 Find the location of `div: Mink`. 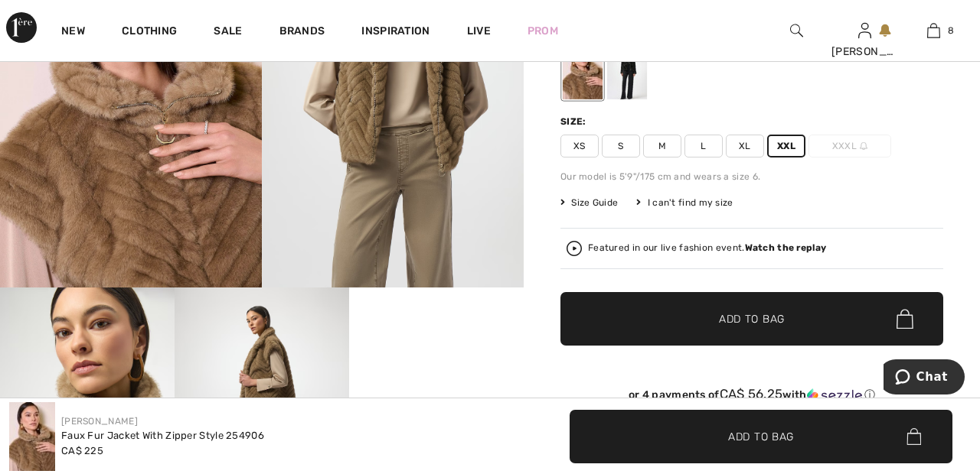

div: Mink is located at coordinates (583, 70).